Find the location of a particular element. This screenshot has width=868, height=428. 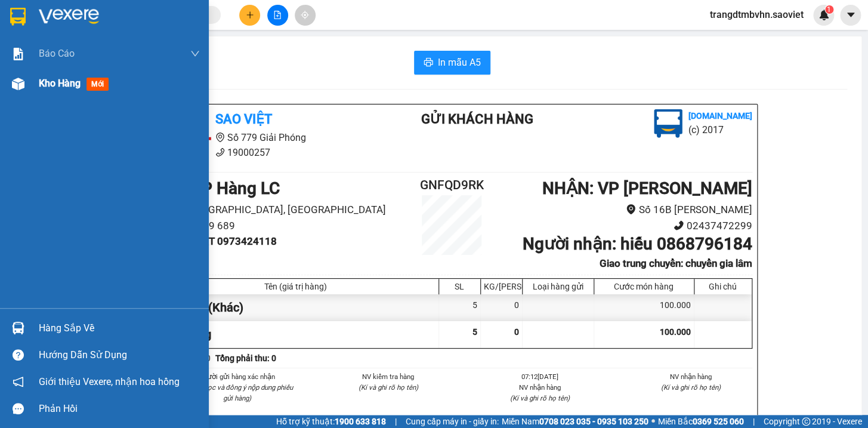

img: logo-vxr is located at coordinates (18, 17).